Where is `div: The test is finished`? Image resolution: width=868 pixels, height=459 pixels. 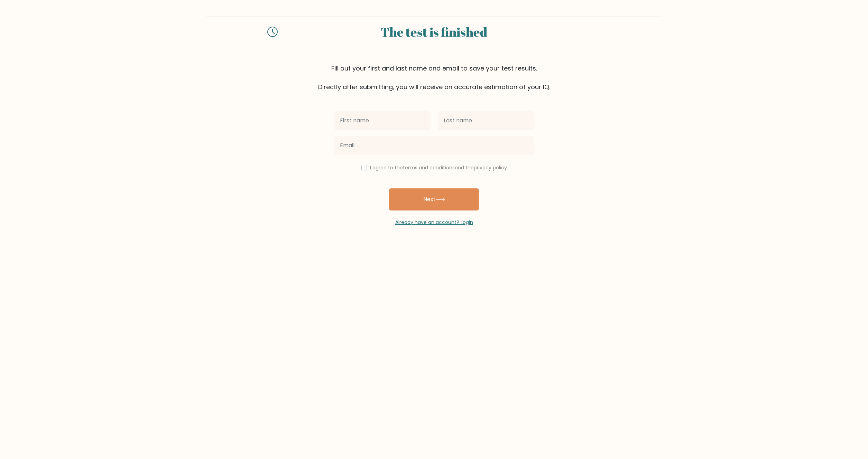
div: The test is finished is located at coordinates (434, 32).